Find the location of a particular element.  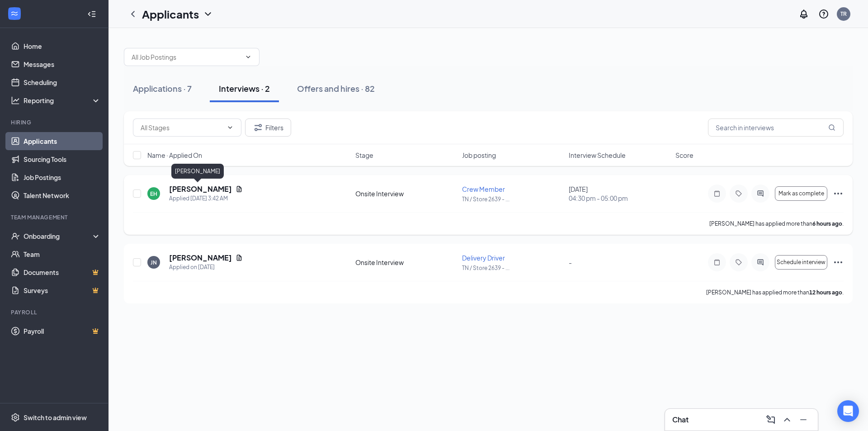

h3: Chat is located at coordinates (681, 420).